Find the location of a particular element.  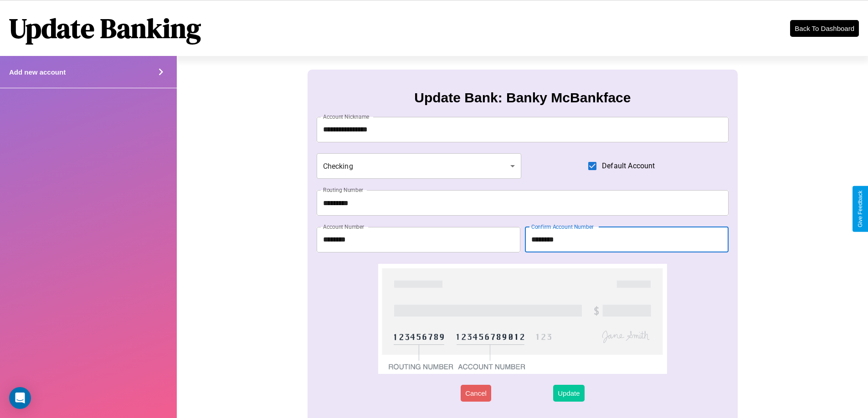

button: Back To Dashboard is located at coordinates (824, 28).